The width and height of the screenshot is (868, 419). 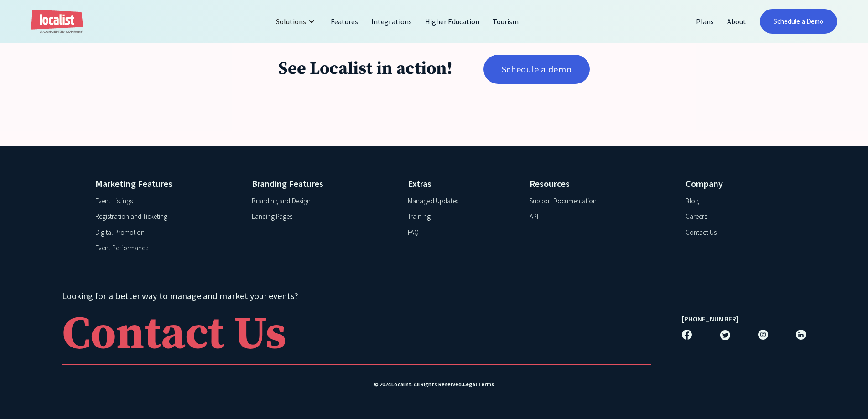 What do you see at coordinates (563, 201) in the screenshot?
I see `a: Support Documentation` at bounding box center [563, 201].